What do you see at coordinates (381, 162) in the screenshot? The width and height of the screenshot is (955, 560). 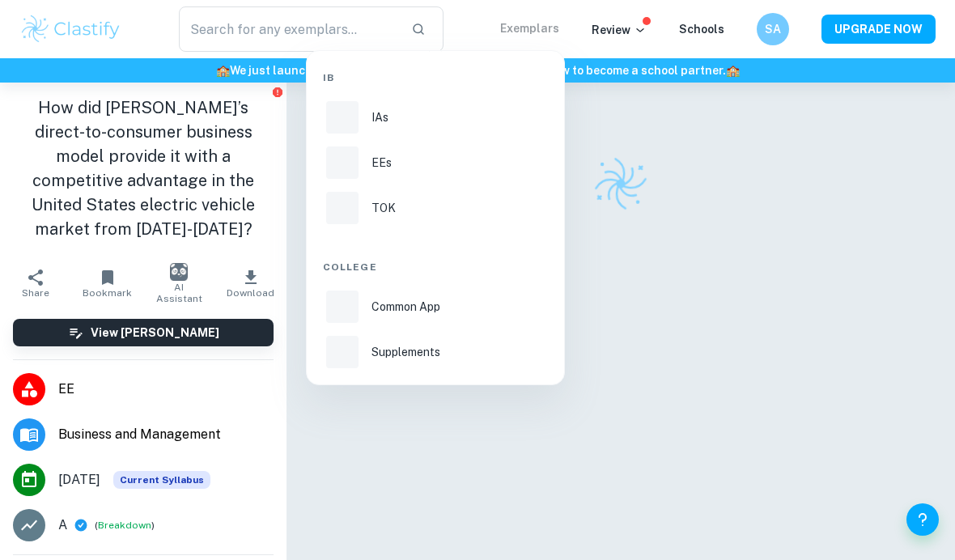 I see `p: EEs` at bounding box center [381, 162].